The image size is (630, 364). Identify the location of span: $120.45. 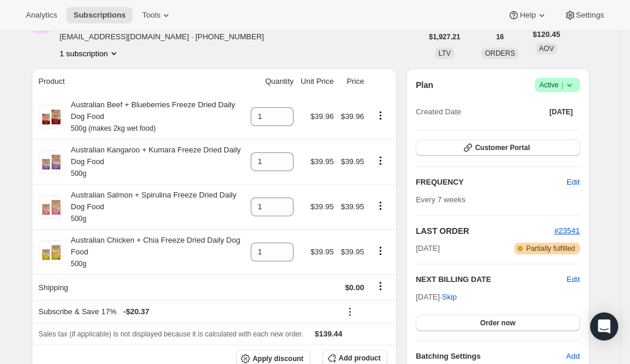
(546, 35).